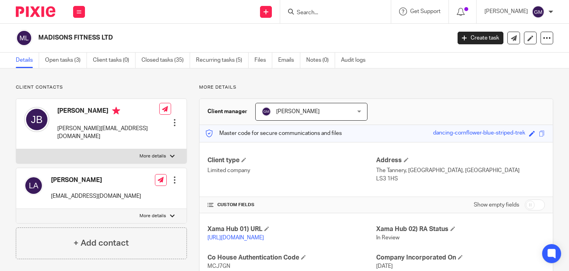  What do you see at coordinates (321, 60) in the screenshot?
I see `a: Notes (0)` at bounding box center [321, 60].